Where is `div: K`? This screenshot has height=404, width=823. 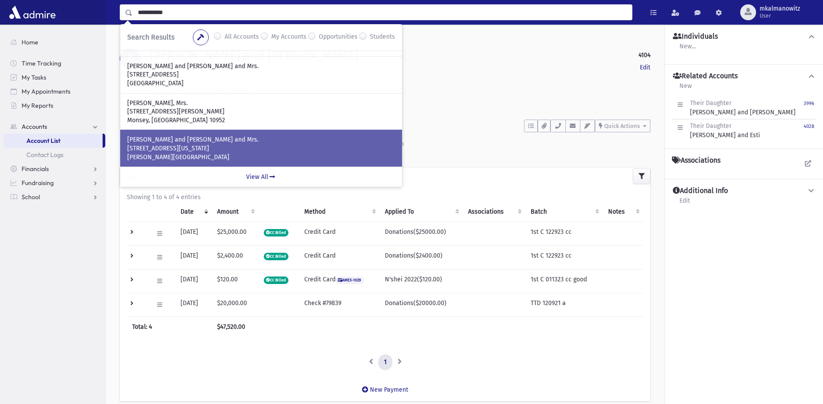
div: K is located at coordinates (130, 59).